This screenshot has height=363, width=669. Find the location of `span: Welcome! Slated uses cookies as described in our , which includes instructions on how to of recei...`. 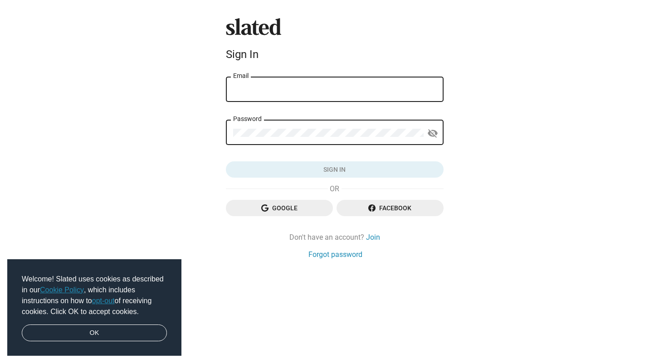

span: Welcome! Slated uses cookies as described in our , which includes instructions on how to of recei... is located at coordinates (94, 296).